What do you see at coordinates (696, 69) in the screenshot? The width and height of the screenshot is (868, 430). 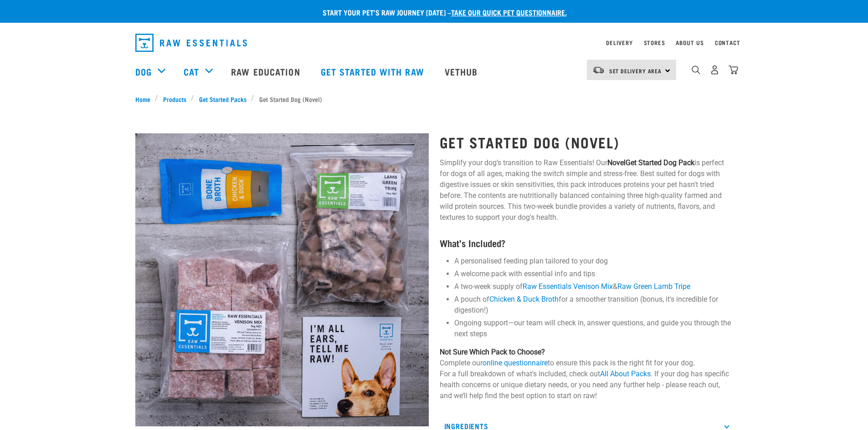 I see `img: home-icon-1@2x.png` at bounding box center [696, 69].